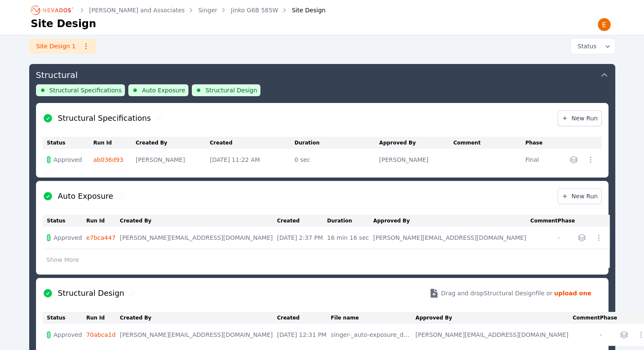 This screenshot has width=644, height=350. Describe the element at coordinates (322, 74) in the screenshot. I see `button: Structural` at that location.